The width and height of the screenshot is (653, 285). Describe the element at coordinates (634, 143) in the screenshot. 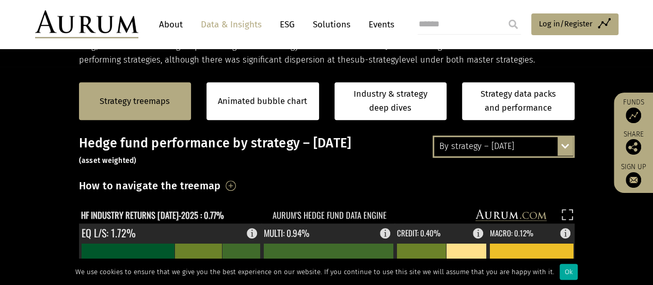

I see `div: Share` at that location.